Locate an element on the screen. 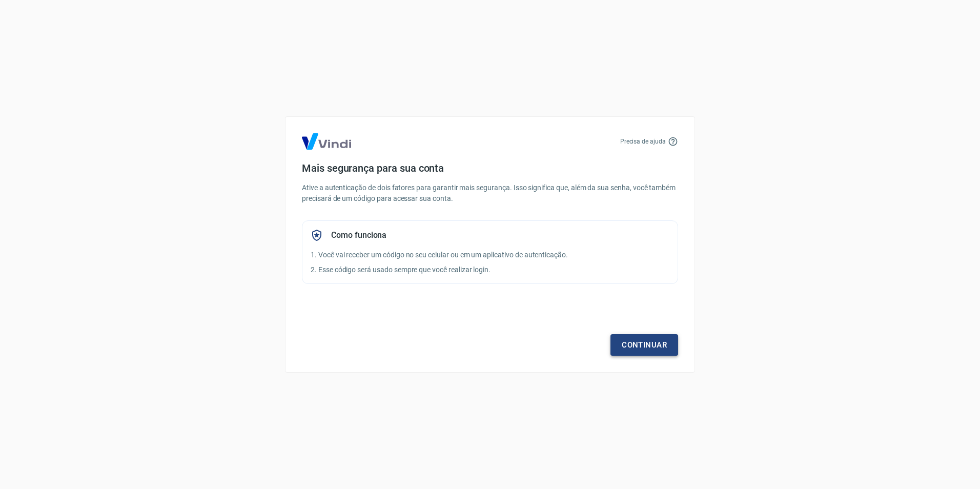 This screenshot has height=489, width=980. p: 1. Você vai receber um código no seu celular ou em um aplicativo de autenticação. is located at coordinates (490, 255).